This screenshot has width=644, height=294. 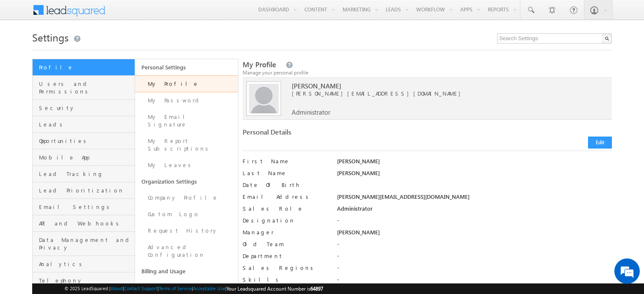 I want to click on span: Your Leadsquared Account Number is, so click(x=275, y=288).